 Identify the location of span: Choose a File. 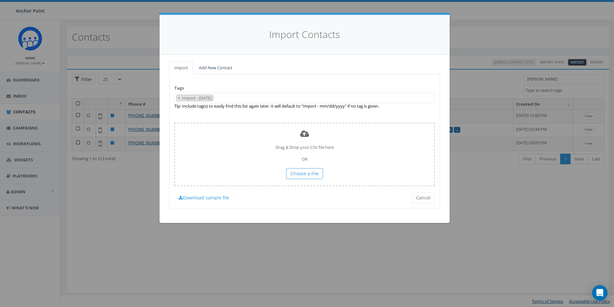
(305, 174).